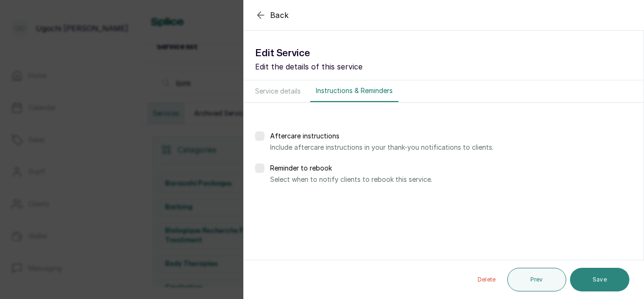 The height and width of the screenshot is (299, 644). Describe the element at coordinates (444, 53) in the screenshot. I see `h1: Edit Service` at that location.